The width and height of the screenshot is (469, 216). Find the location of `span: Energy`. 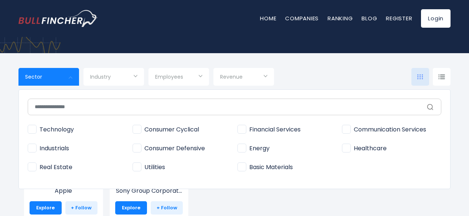

span: Energy is located at coordinates (253, 148).